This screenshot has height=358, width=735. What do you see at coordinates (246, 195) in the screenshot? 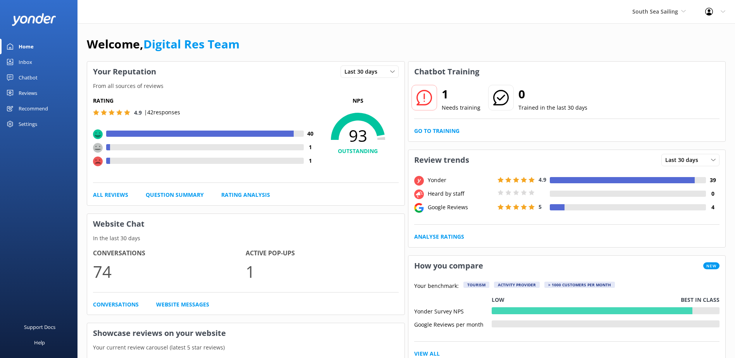
I see `a: Rating Analysis` at bounding box center [246, 195].